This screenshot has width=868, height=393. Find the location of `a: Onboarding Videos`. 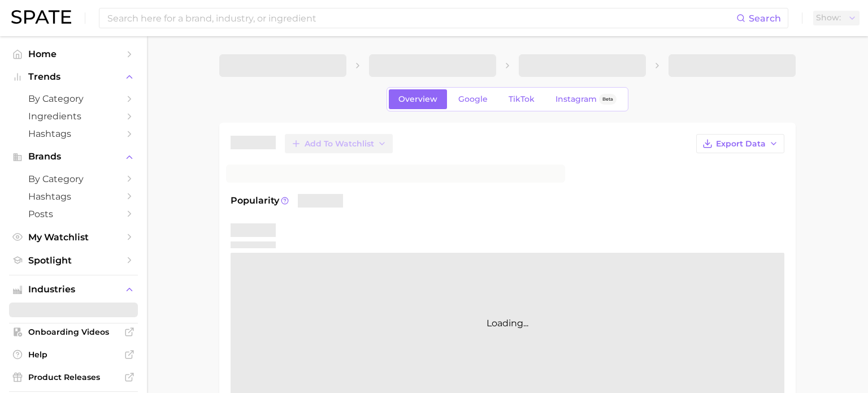

a: Onboarding Videos is located at coordinates (73, 331).